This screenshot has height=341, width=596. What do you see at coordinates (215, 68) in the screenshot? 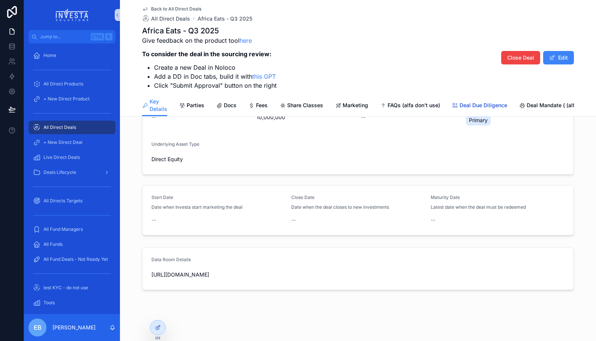
I see `li: Create a new Deal in Noloco` at bounding box center [215, 68].